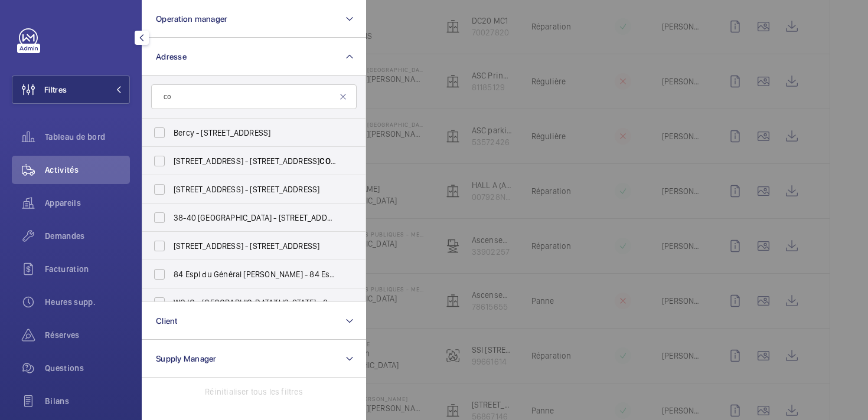  I want to click on span: Activités, so click(87, 170).